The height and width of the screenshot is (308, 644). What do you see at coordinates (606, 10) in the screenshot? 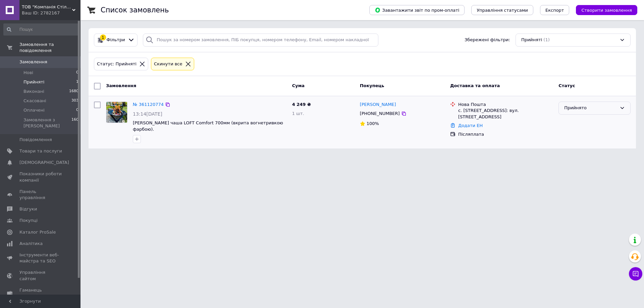
I see `button: Створити замовлення` at bounding box center [606, 10].